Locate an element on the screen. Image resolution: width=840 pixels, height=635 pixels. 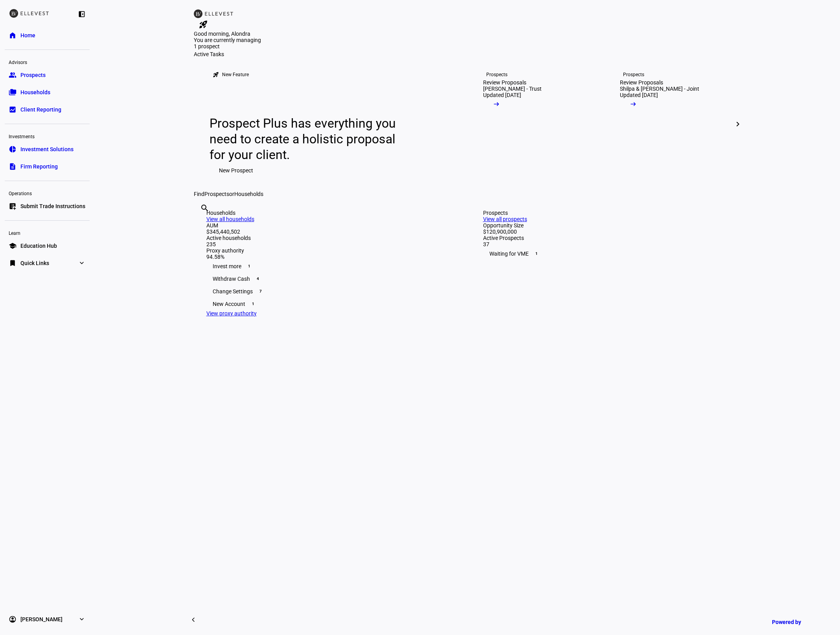
div: 235 is located at coordinates (329, 244).